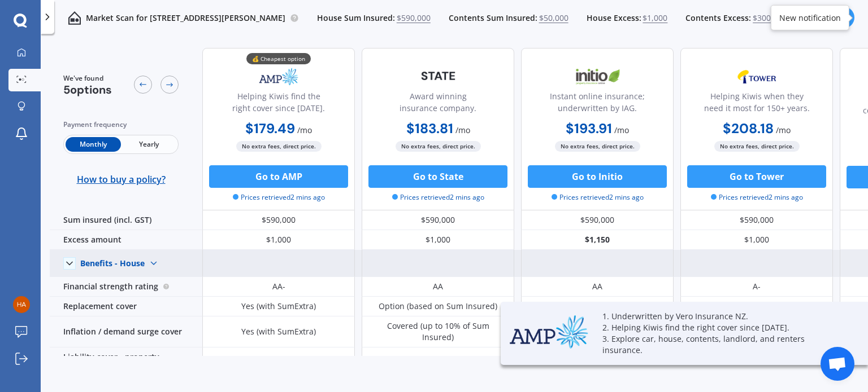 Image resolution: width=868 pixels, height=392 pixels. What do you see at coordinates (614, 18) in the screenshot?
I see `span: House Excess:` at bounding box center [614, 18].